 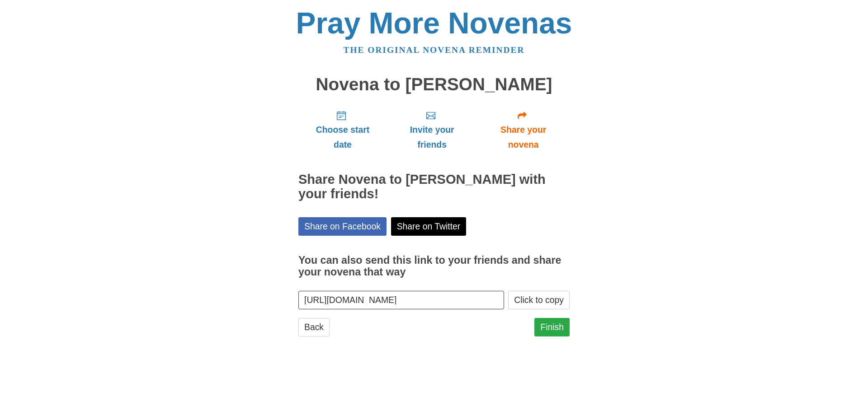 What do you see at coordinates (523, 130) in the screenshot?
I see `a: Share your novena` at bounding box center [523, 130].